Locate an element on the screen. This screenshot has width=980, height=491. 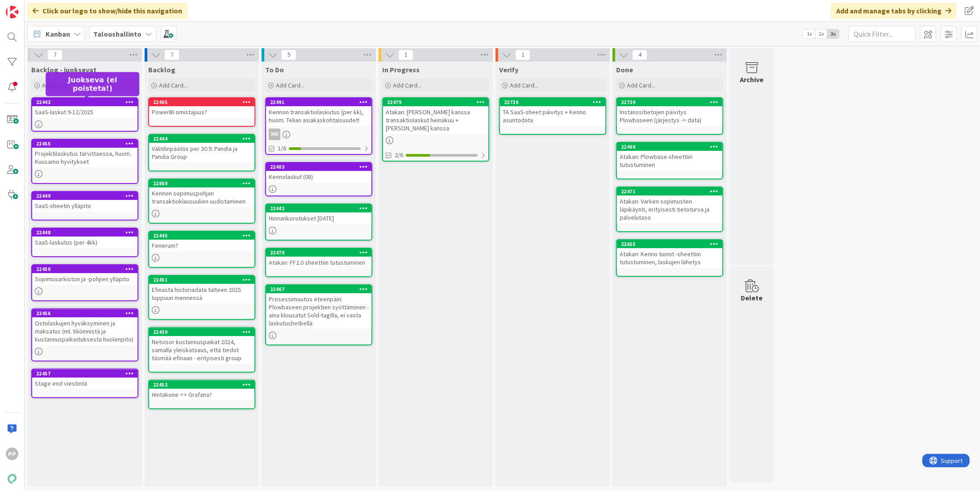
div: 22445Fenerum? is located at coordinates (202, 242).